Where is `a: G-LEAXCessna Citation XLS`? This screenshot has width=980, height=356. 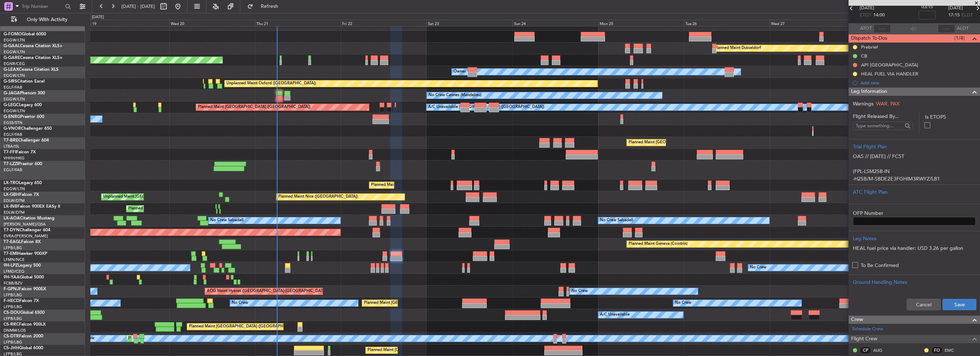
a: G-LEAXCessna Citation XLS is located at coordinates (31, 69).